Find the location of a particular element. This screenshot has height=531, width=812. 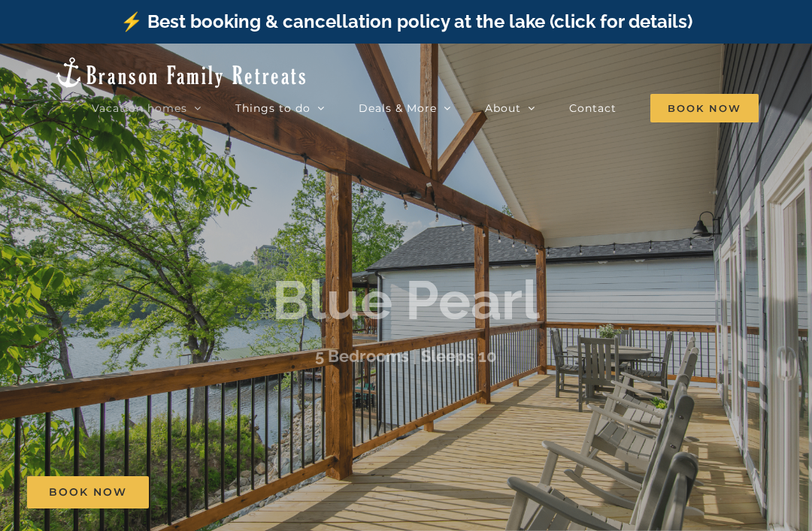

a: Things to do is located at coordinates (280, 108).